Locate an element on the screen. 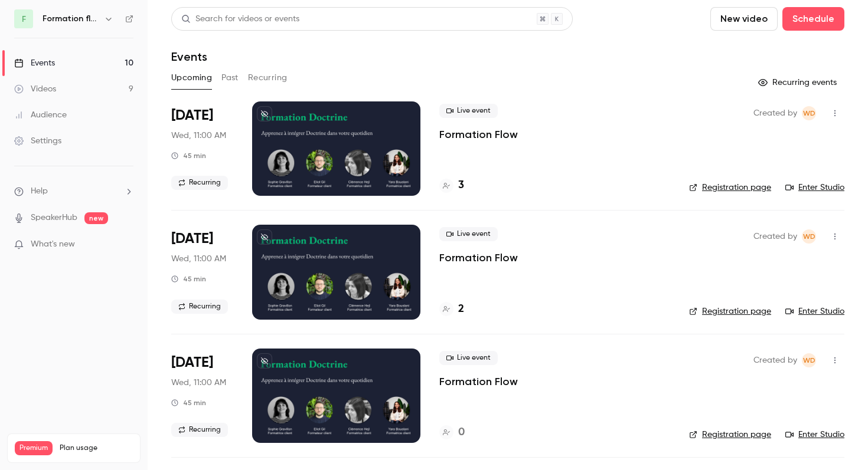  div: Oct 1 Wed, 11:00 AM (Europe/Paris) is located at coordinates (202, 396).